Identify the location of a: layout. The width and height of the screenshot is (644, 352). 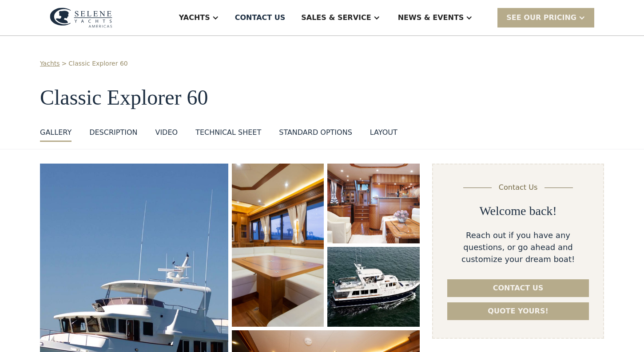
(384, 134).